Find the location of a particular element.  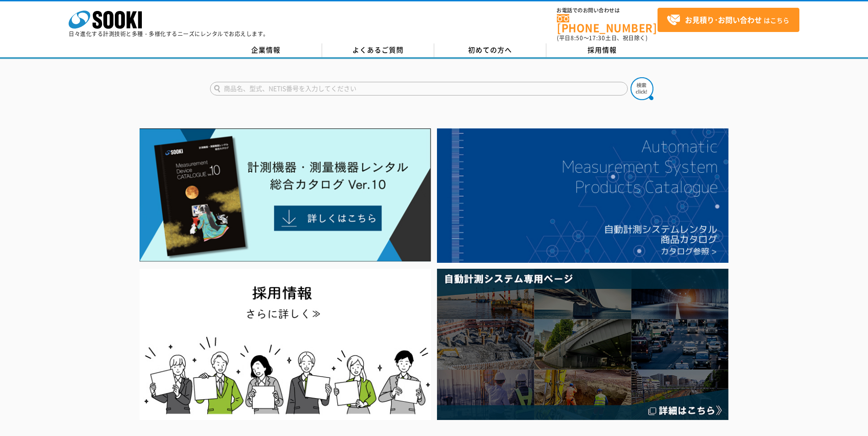

span: はこちら is located at coordinates (728, 20).